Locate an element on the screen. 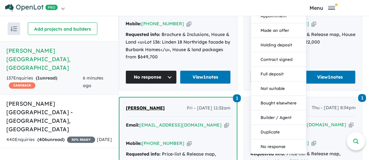  span: CASHBACK is located at coordinates (22, 86).